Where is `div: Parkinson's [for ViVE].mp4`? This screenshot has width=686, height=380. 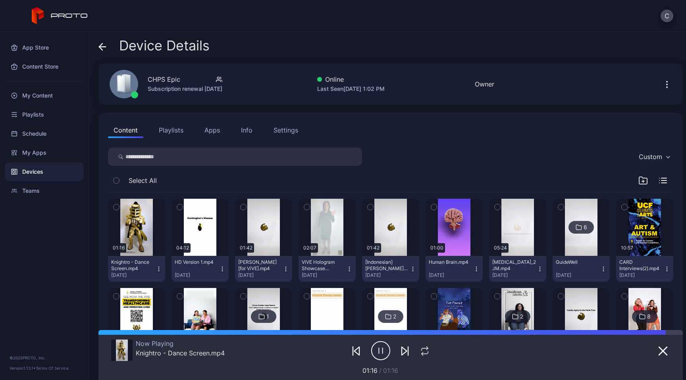 div: Parkinson's [for ViVE].mp4 is located at coordinates (260, 266).